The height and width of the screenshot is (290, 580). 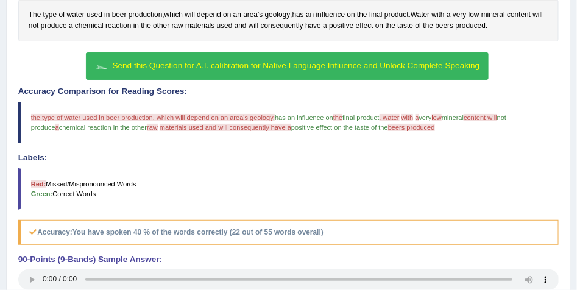 What do you see at coordinates (437, 118) in the screenshot?
I see `span: low` at bounding box center [437, 118].